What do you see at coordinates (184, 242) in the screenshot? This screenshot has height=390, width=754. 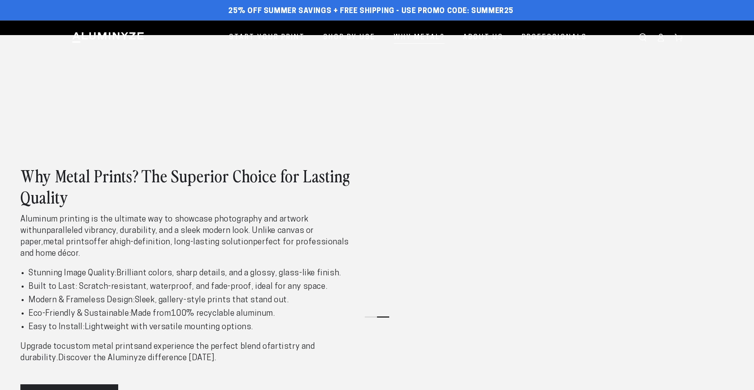 I see `strong: high-definition, long-lasting solution` at bounding box center [184, 242].